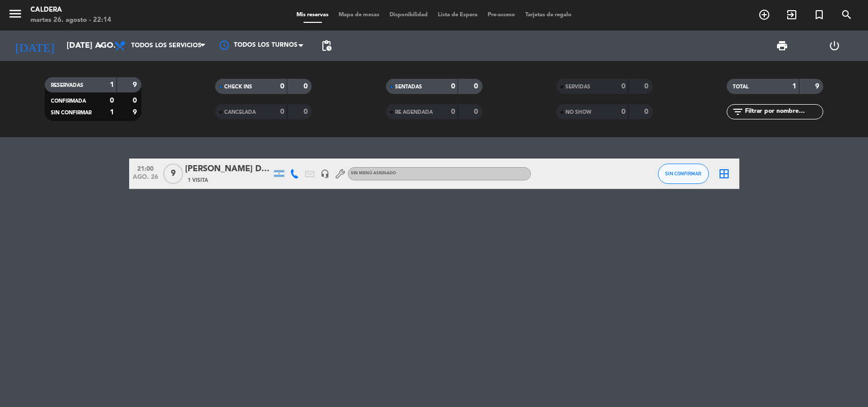 This screenshot has width=868, height=407. Describe the element at coordinates (792, 14) in the screenshot. I see `i: exit_to_app` at that location.